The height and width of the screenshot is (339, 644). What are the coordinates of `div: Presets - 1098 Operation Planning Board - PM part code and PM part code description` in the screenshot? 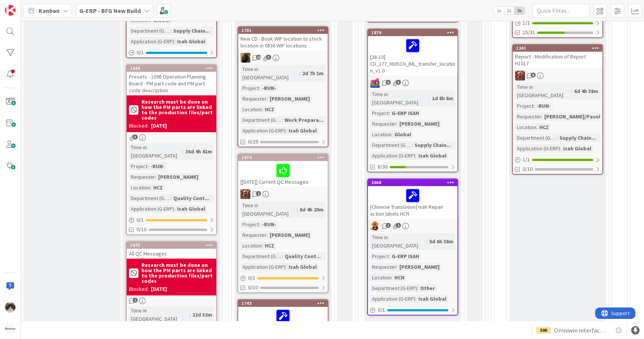 It's located at (172, 83).